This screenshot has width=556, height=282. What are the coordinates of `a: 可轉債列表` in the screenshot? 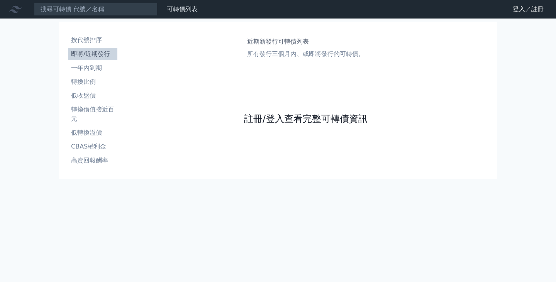 It's located at (182, 9).